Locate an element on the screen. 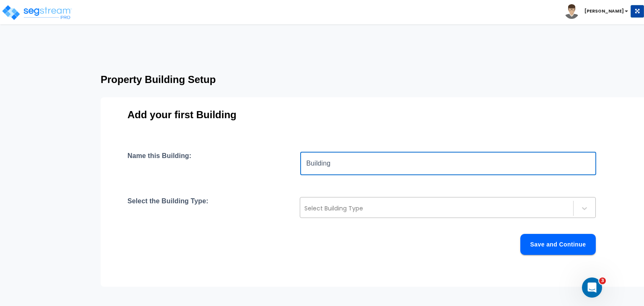  span: 3 is located at coordinates (602, 281).